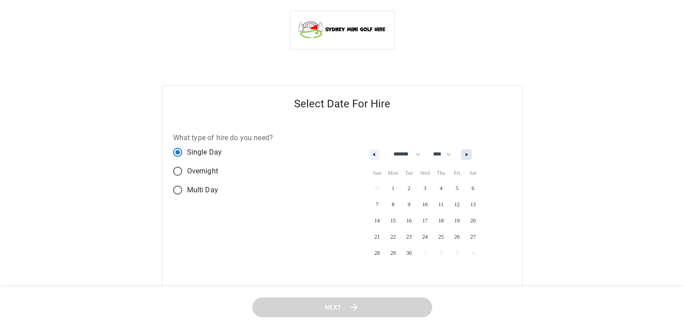 The image size is (684, 328). Describe the element at coordinates (441, 221) in the screenshot. I see `button: 18` at that location.